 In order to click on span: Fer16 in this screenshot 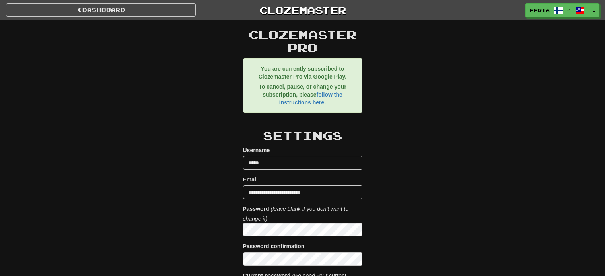, I will do `click(539, 10)`.